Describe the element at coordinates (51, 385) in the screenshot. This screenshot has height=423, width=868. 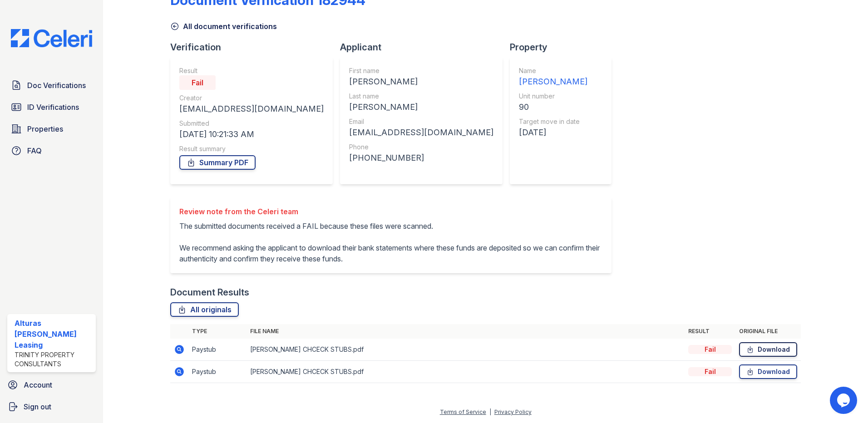
I see `a: Account` at that location.